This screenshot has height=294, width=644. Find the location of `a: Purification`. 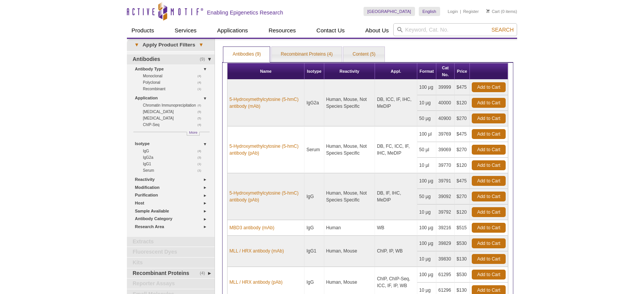

a: Purification is located at coordinates (172, 195).